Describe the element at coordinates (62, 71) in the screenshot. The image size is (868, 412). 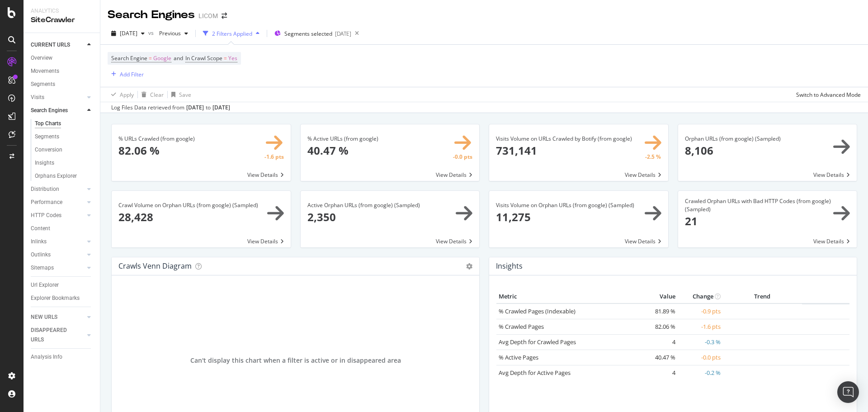
I see `a: Movements` at that location.